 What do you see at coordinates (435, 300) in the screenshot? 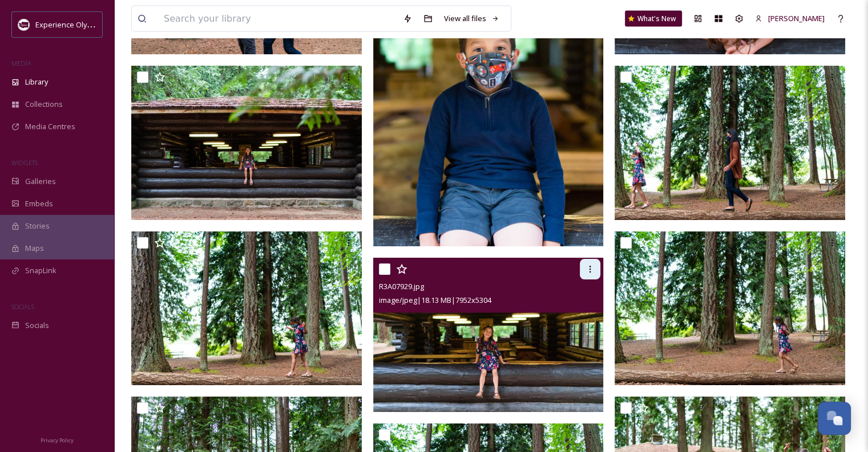
I see `span: image/jpeg | 18.13 MB | 7952 x 5304` at bounding box center [435, 300].